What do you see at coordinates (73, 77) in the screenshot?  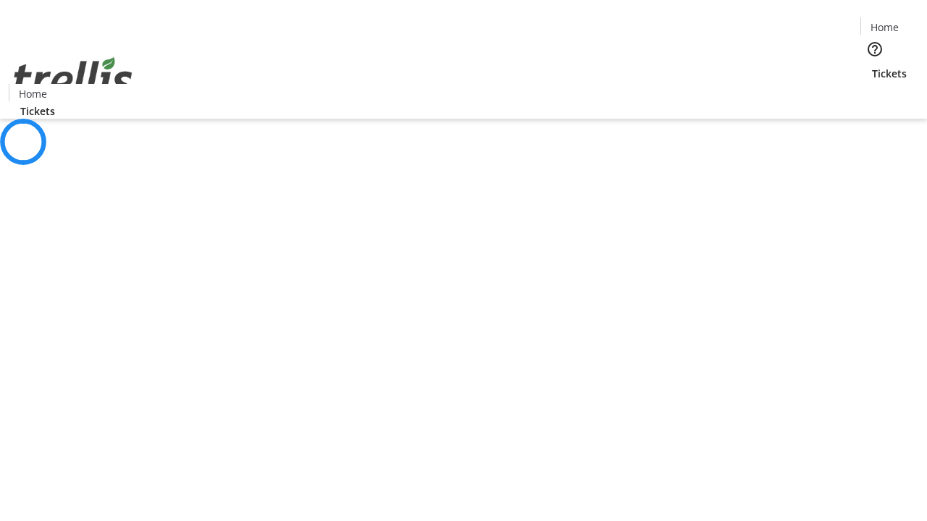 I see `img: Orient E2E Organization mbGOeGc8dg's Logo` at bounding box center [73, 77].